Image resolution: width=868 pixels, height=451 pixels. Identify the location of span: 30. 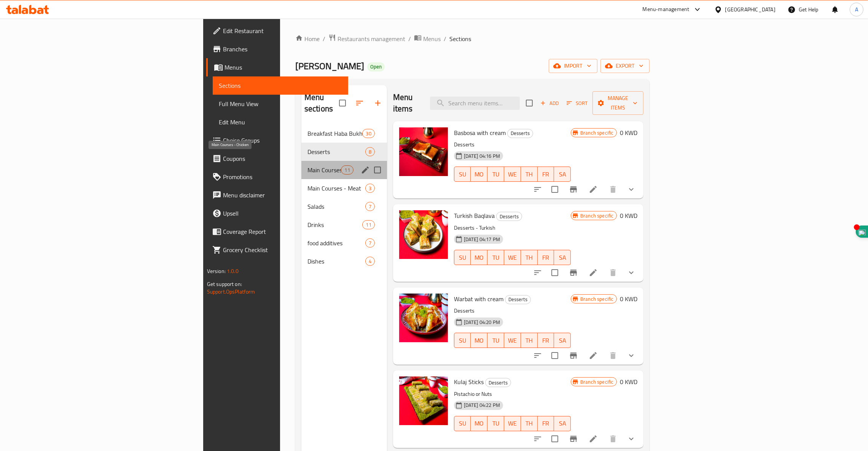
(368, 134).